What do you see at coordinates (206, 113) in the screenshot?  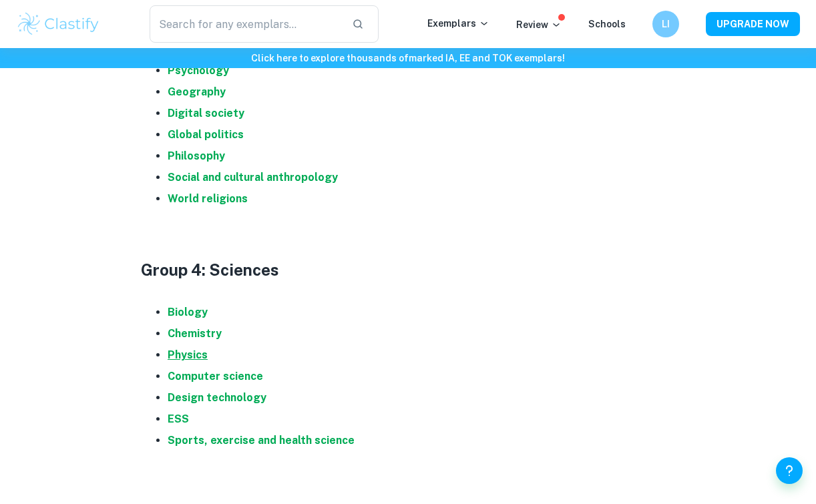 I see `strong: Digital society` at bounding box center [206, 113].